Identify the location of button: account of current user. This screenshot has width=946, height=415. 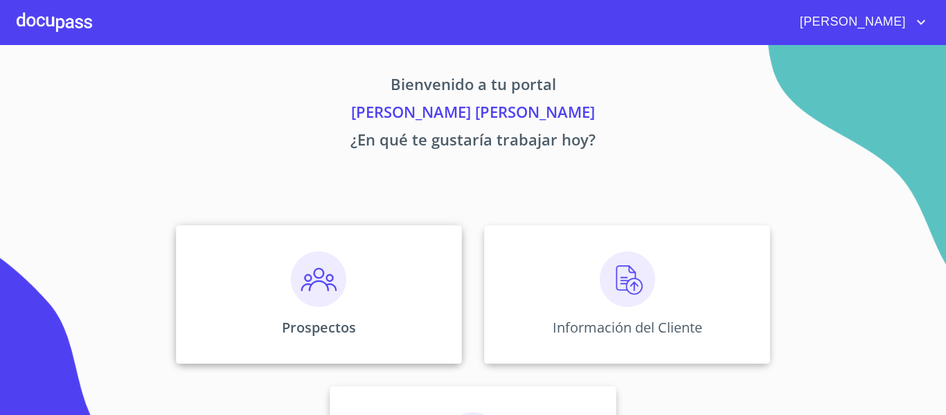
(860, 22).